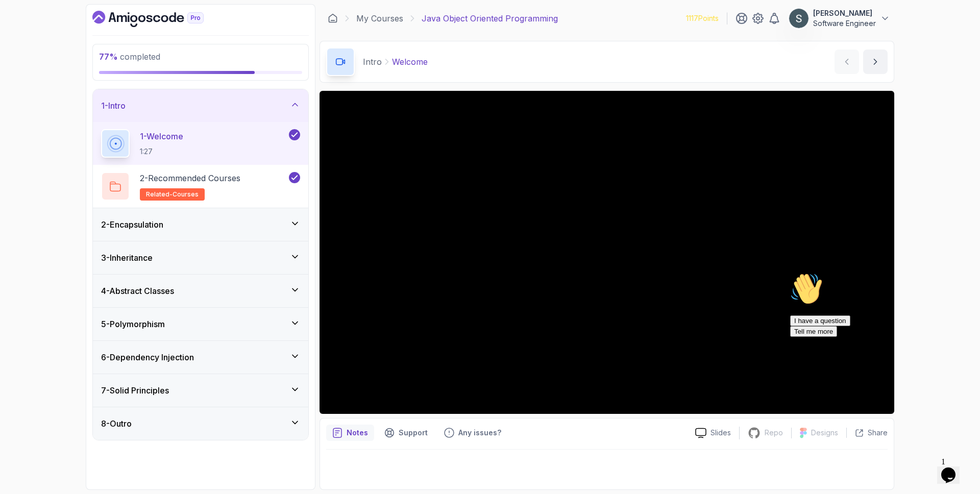  What do you see at coordinates (108, 57) in the screenshot?
I see `span: 77 %` at bounding box center [108, 57].